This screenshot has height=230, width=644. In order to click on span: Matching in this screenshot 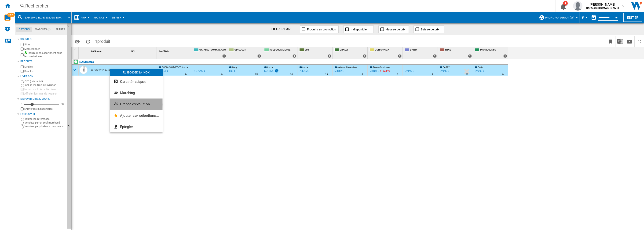, I will do `click(127, 93)`.